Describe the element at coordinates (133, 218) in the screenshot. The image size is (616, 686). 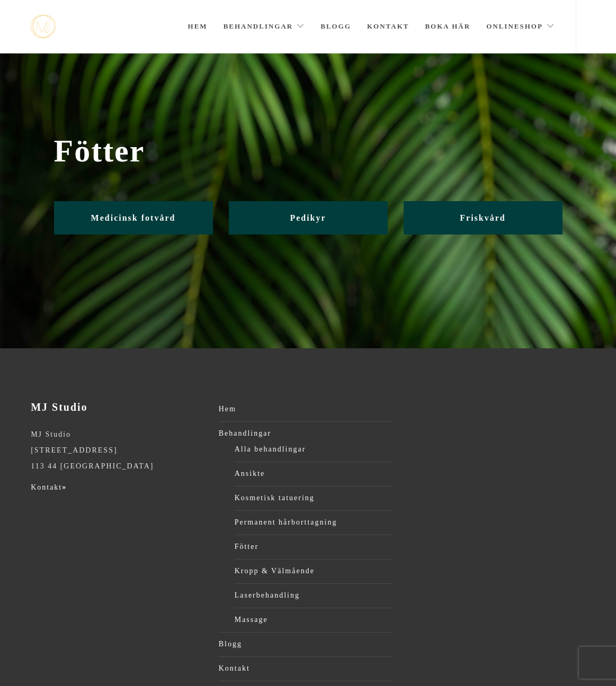
I see `a: Medicinsk fotvård` at that location.